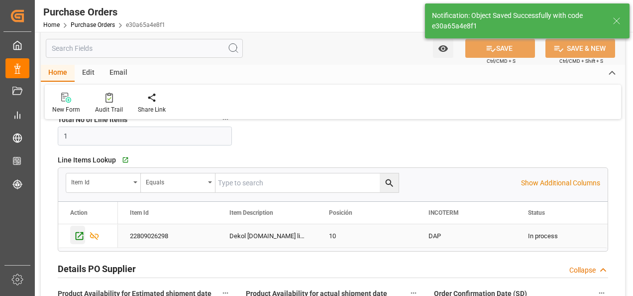  Describe the element at coordinates (225, 119) in the screenshot. I see `button: Total No of Line Items` at that location.